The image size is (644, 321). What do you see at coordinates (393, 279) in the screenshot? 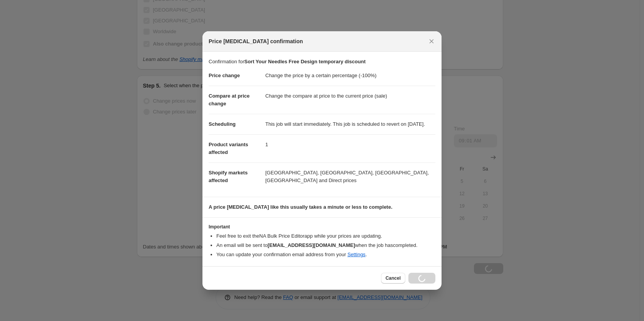
I see `span: Cancel` at bounding box center [393, 279].